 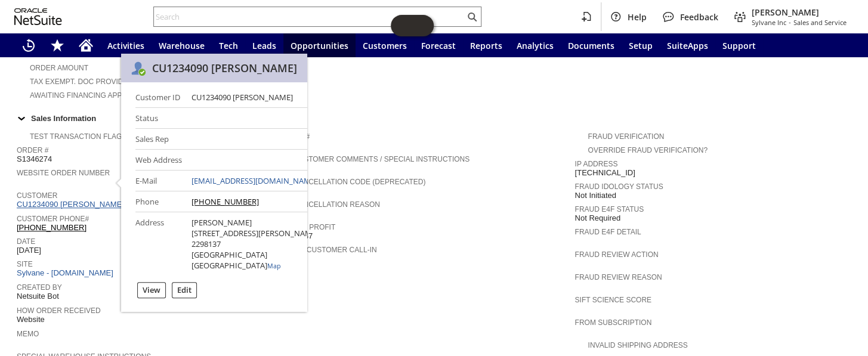 I want to click on a: Fraud Review Action, so click(x=616, y=255).